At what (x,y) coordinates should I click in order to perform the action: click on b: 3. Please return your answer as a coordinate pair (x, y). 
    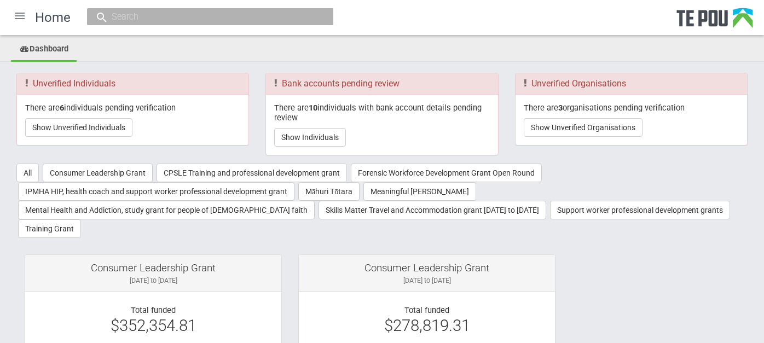
    Looking at the image, I should click on (560, 108).